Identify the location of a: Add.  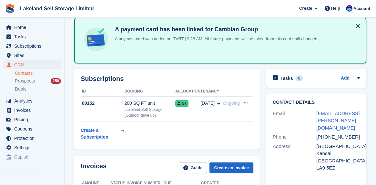
(345, 78).